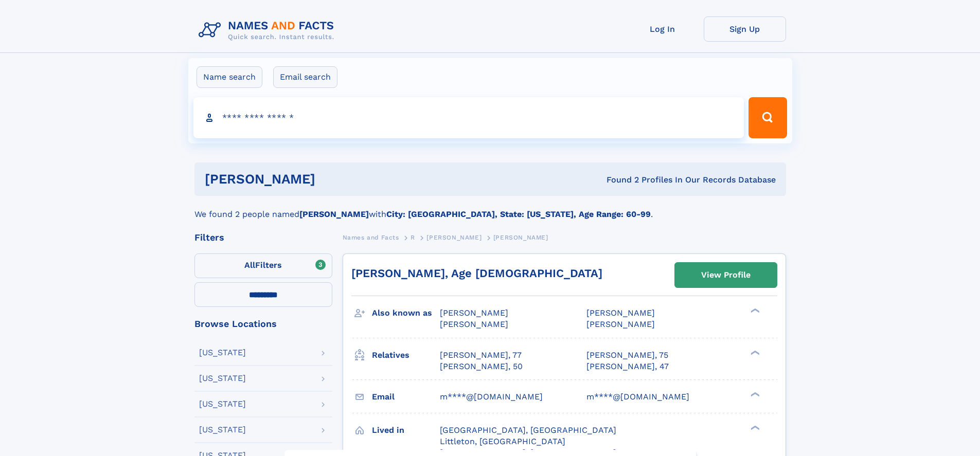 The height and width of the screenshot is (456, 980). Describe the element at coordinates (229, 77) in the screenshot. I see `label: Name search` at that location.